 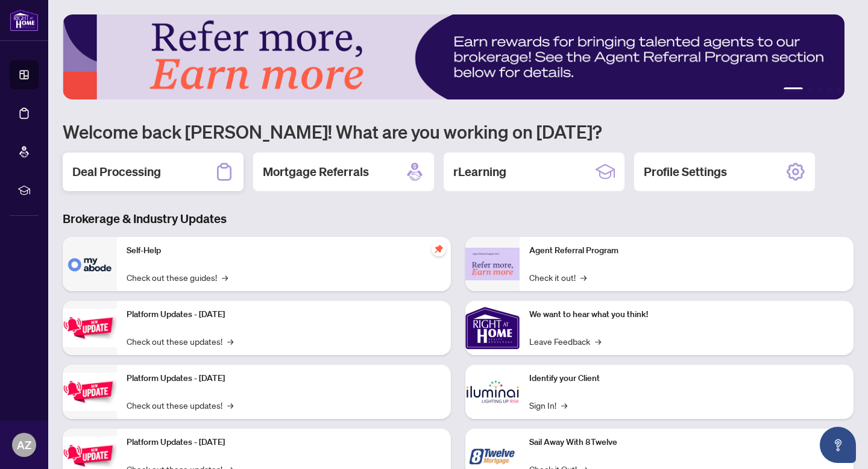 I want to click on img: Slide 0, so click(x=453, y=57).